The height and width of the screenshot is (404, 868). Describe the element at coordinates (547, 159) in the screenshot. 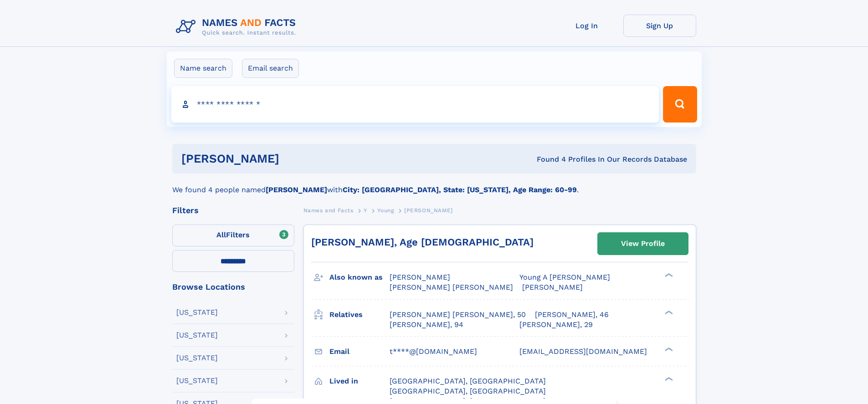

I see `div: Found 4 Profiles In Our Records Database` at that location.